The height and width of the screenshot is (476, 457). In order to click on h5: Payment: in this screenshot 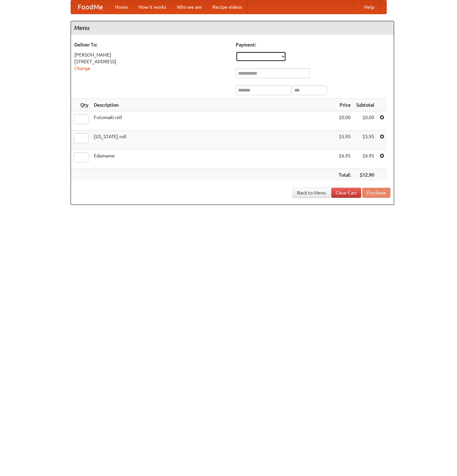, I will do `click(313, 45)`.